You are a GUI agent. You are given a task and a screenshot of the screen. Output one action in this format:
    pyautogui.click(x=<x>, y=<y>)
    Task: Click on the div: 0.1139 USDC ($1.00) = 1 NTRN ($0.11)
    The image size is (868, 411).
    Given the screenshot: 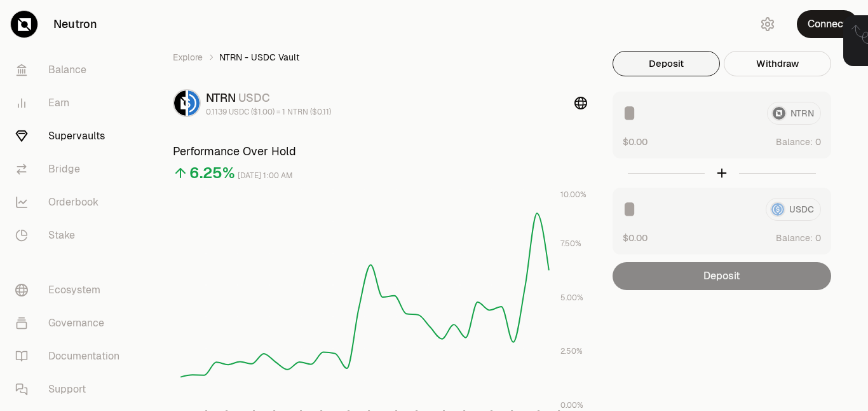 What is the action you would take?
    pyautogui.click(x=268, y=112)
    